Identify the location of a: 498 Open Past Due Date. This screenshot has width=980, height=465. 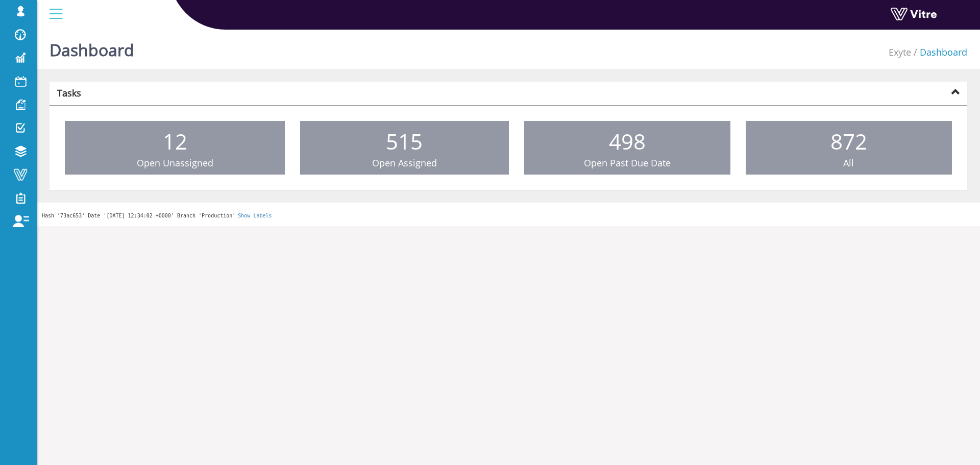
(627, 148).